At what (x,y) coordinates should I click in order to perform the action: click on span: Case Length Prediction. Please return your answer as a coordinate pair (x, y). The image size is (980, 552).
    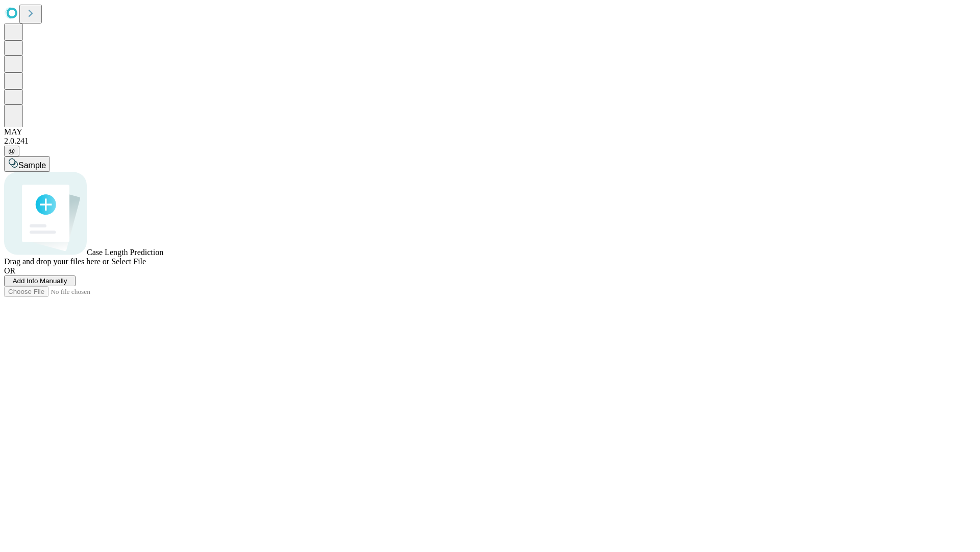
    Looking at the image, I should click on (125, 252).